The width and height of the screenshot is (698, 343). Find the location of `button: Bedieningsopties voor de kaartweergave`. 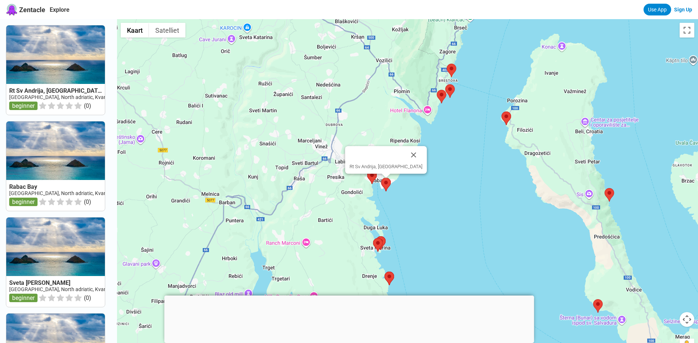

button: Bedieningsopties voor de kaartweergave is located at coordinates (687, 319).